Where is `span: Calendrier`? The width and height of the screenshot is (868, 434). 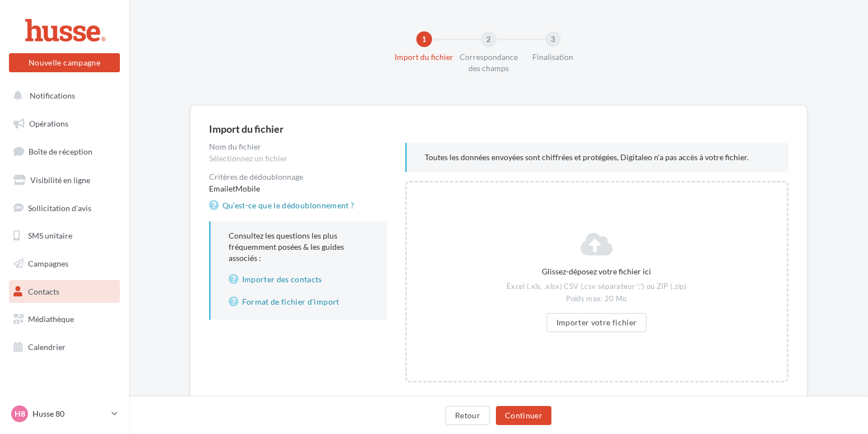 span: Calendrier is located at coordinates (47, 347).